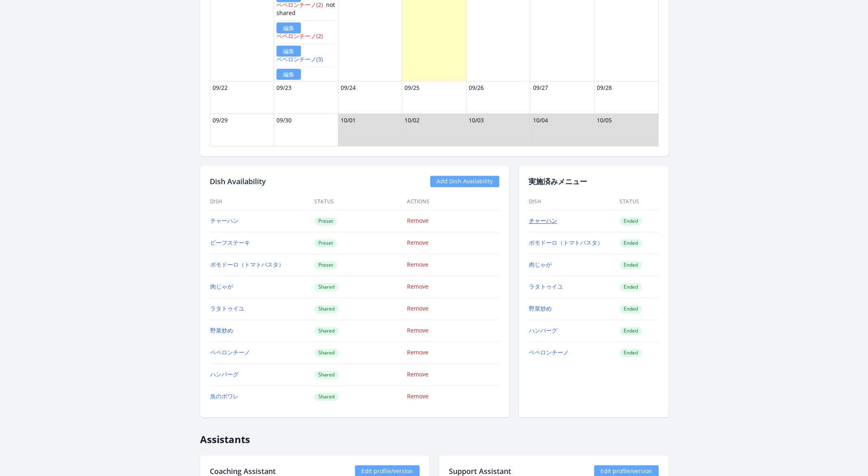 The width and height of the screenshot is (868, 476). I want to click on td: 10/01, so click(370, 130).